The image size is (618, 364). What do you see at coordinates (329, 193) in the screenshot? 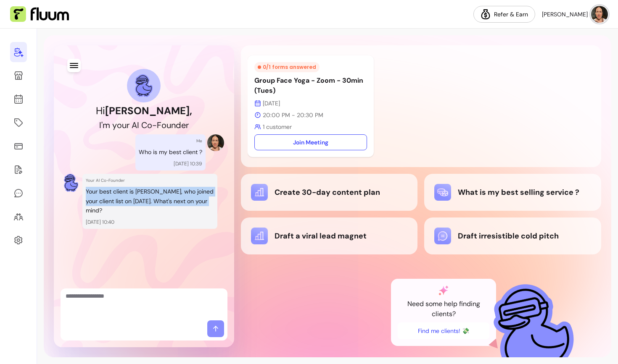
I see `div: Create 30-day content plan` at bounding box center [329, 193].